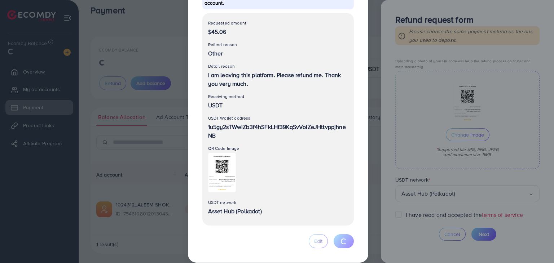  Describe the element at coordinates (278, 97) in the screenshot. I see `p: Receiving method` at that location.